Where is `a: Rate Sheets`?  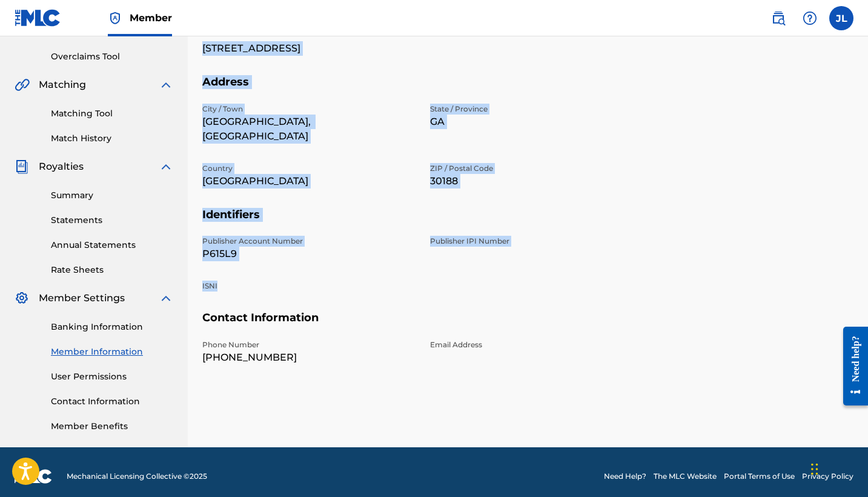
a: Rate Sheets is located at coordinates (112, 270).